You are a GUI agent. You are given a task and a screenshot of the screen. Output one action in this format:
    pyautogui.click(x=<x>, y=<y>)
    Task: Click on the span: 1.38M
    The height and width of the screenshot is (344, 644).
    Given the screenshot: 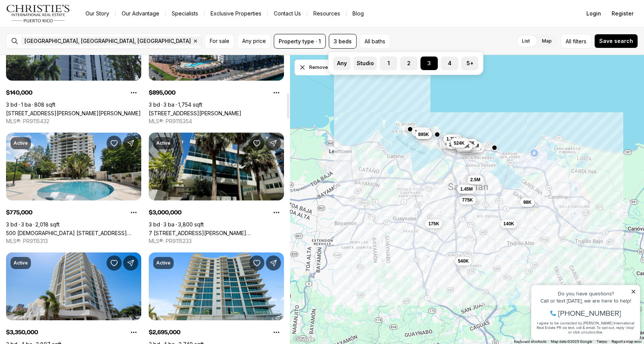 What is the action you would take?
    pyautogui.click(x=472, y=146)
    